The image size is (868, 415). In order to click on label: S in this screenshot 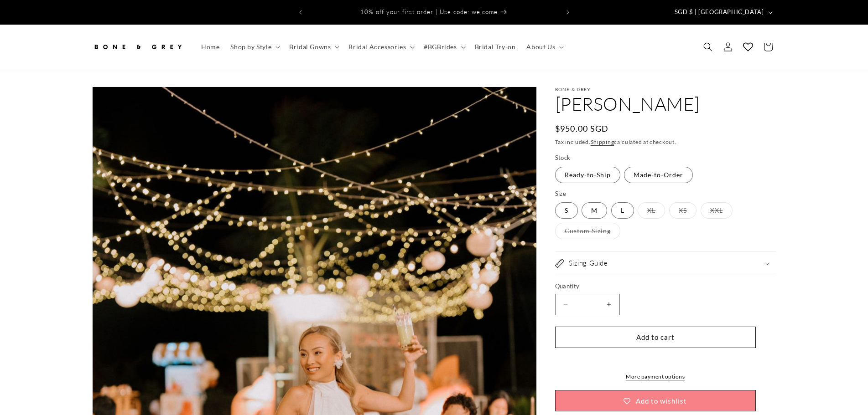, I will do `click(566, 211)`.